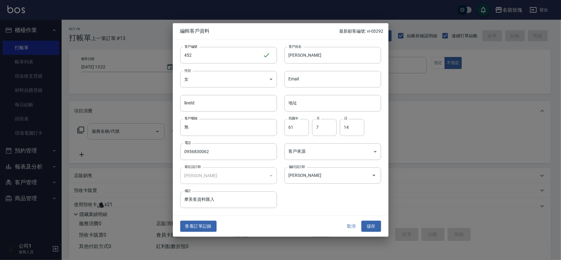 The height and width of the screenshot is (260, 561). Describe the element at coordinates (295, 46) in the screenshot. I see `label: 客戶姓名` at that location.